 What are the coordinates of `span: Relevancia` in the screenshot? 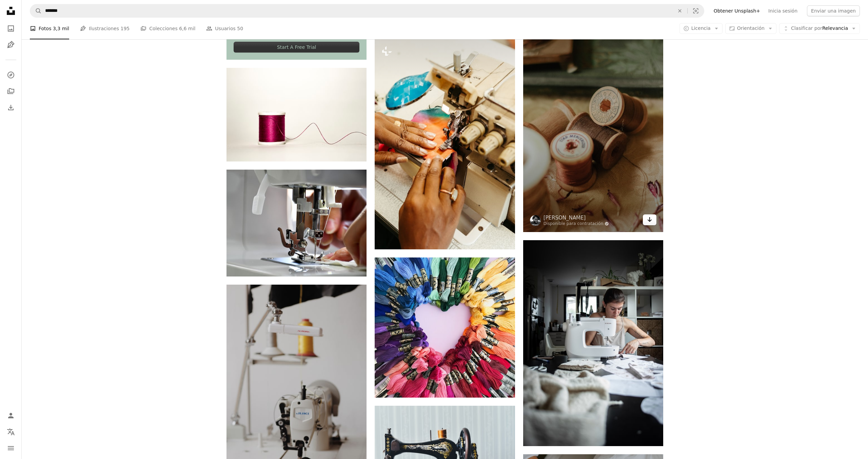 It's located at (820, 28).